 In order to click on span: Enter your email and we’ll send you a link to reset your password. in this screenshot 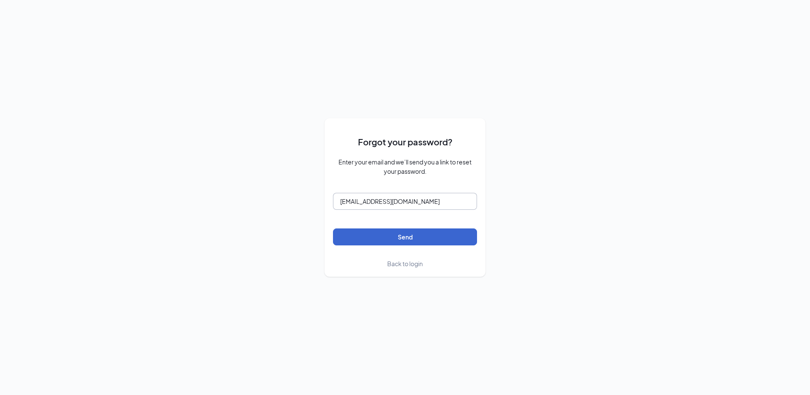, I will do `click(405, 166)`.